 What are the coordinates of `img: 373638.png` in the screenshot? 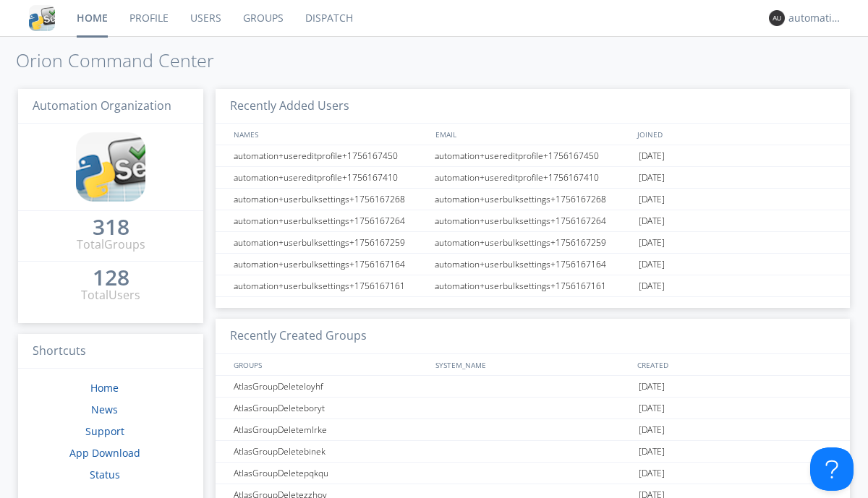 It's located at (777, 18).